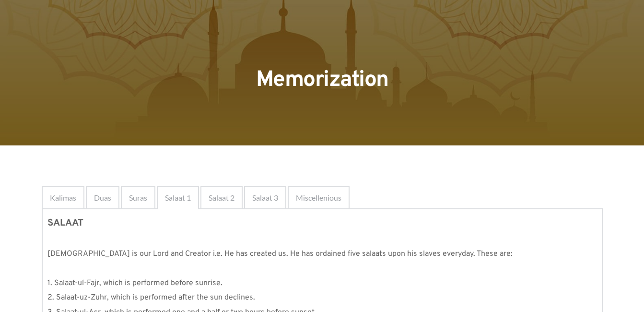 This screenshot has height=312, width=644. What do you see at coordinates (63, 198) in the screenshot?
I see `span: Kalimas` at bounding box center [63, 198].